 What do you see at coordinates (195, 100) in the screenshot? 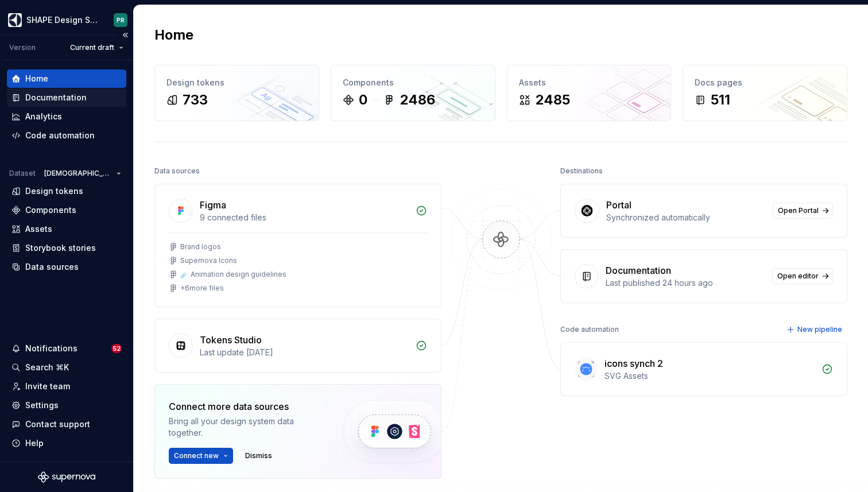
I see `div: 733` at bounding box center [195, 100].